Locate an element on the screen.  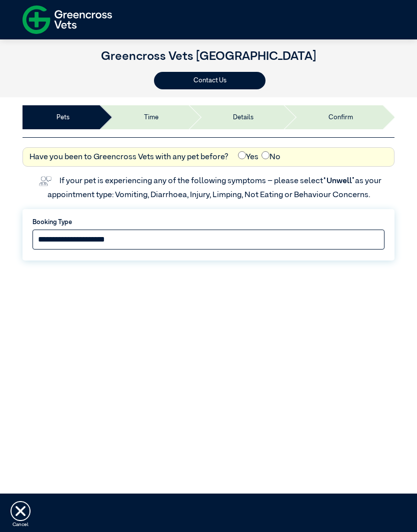
label: Booking Type is located at coordinates (208, 222).